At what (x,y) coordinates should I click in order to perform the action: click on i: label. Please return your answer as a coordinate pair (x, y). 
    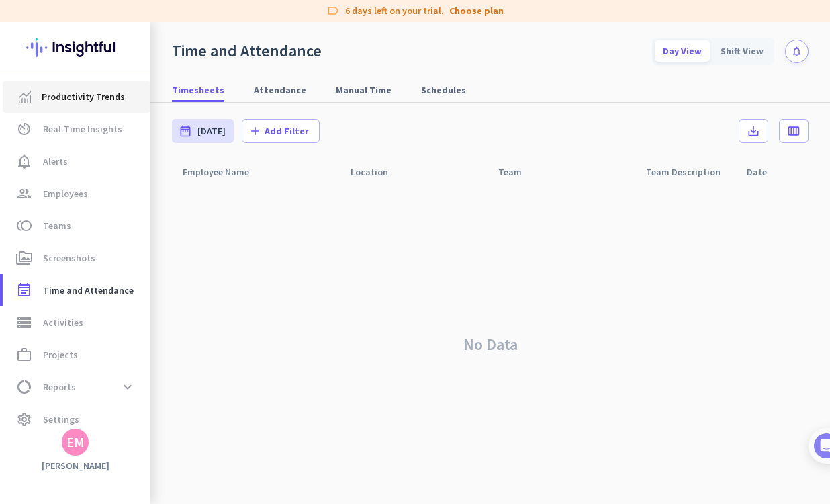
    Looking at the image, I should click on (334, 10).